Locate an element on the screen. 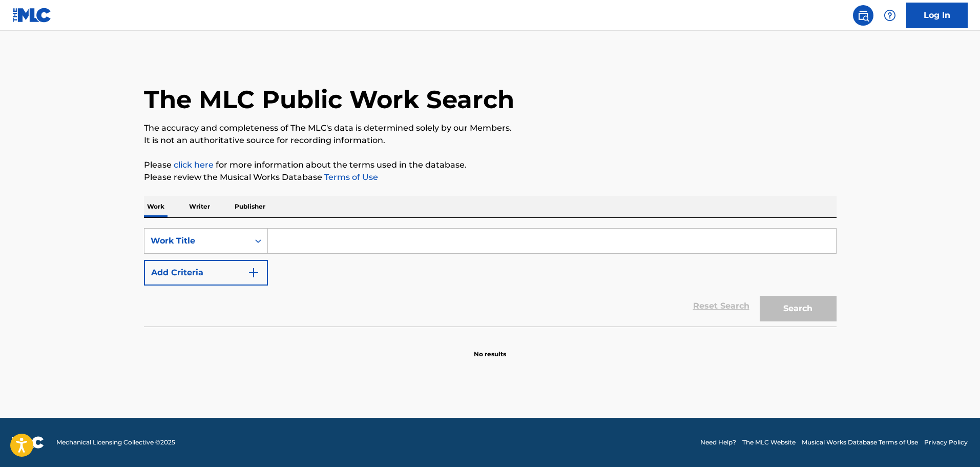 This screenshot has width=980, height=467. p: Writer is located at coordinates (199, 207).